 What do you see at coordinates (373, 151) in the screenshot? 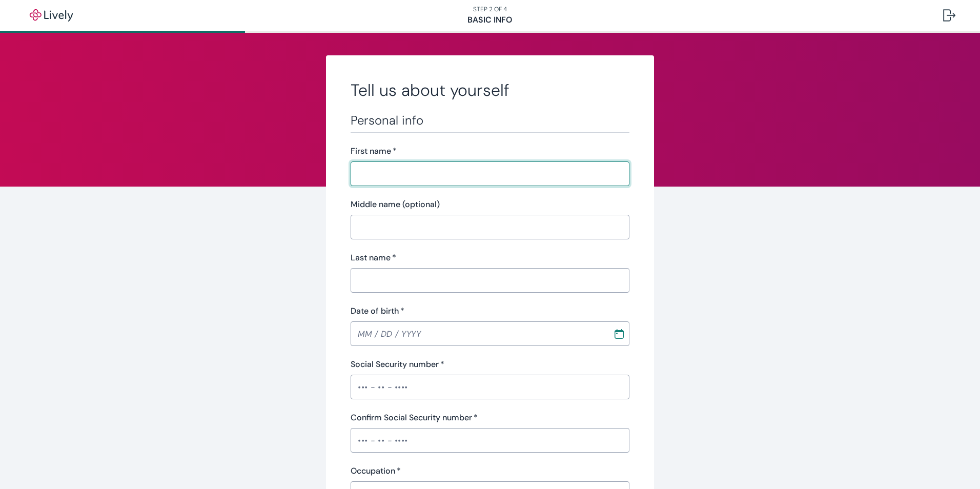
I see `label: First name` at bounding box center [373, 151].